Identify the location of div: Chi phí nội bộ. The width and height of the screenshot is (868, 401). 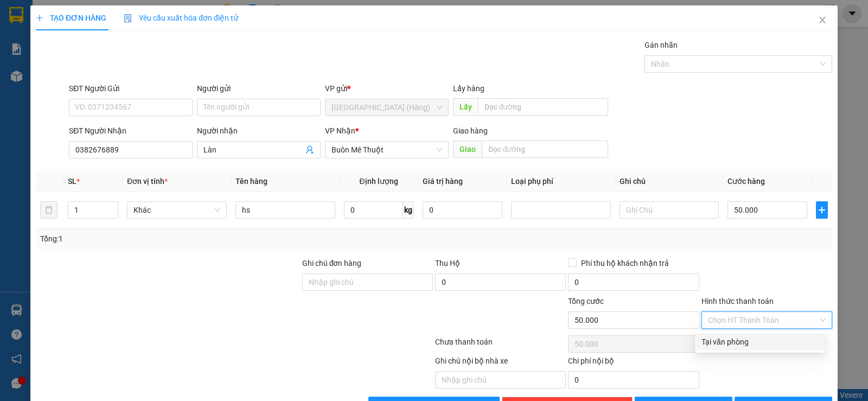
(634, 363).